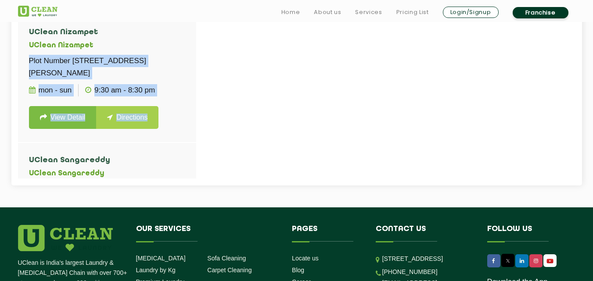  I want to click on img: logo.png, so click(65, 238).